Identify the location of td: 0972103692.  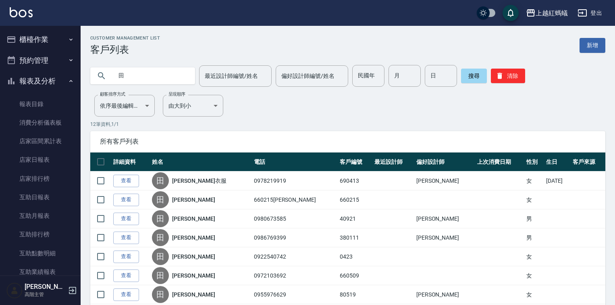
(295, 275).